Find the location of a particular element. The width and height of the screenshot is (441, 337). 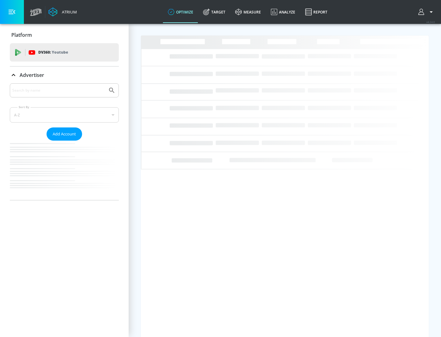

button: Add Account is located at coordinates (64, 134).